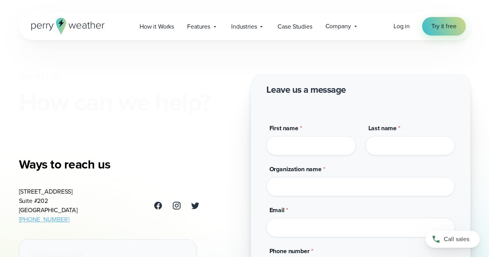  Describe the element at coordinates (156, 26) in the screenshot. I see `a: How it Works` at that location.